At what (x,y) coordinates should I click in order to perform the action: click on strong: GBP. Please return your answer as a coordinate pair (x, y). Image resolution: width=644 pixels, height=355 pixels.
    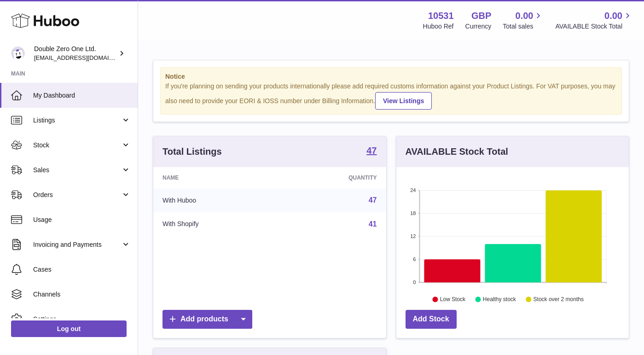
    Looking at the image, I should click on (481, 16).